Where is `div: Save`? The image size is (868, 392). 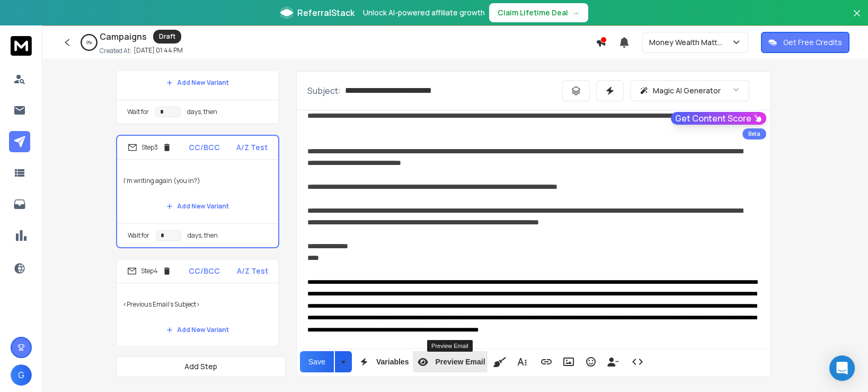
div: Save is located at coordinates (317, 362).